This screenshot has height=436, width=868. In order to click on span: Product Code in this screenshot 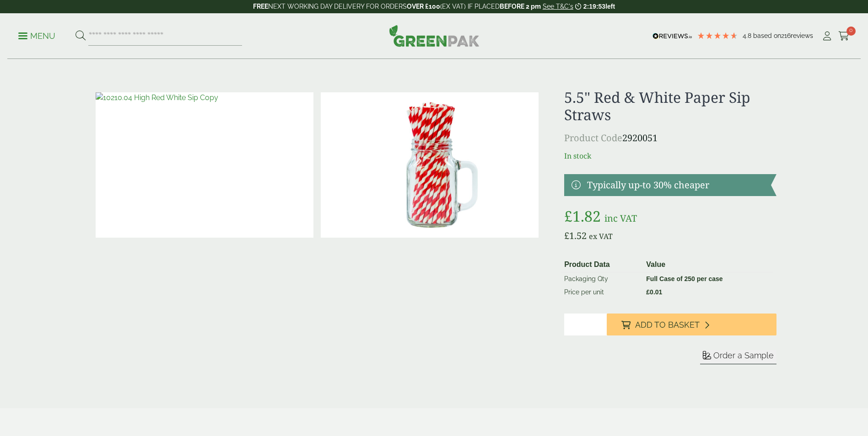, I will do `click(593, 138)`.